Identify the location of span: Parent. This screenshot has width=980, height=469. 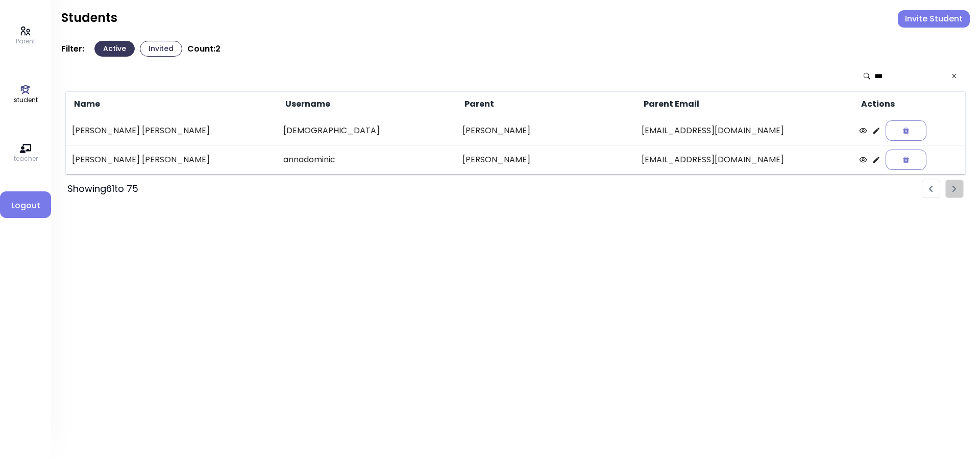
(478, 105).